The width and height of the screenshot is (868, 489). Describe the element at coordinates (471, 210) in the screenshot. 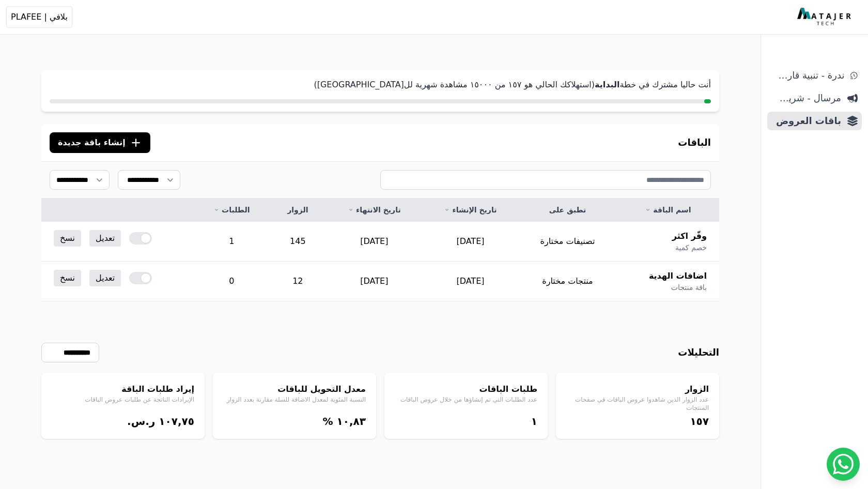

I see `a: تاريخ الإنشاء` at that location.